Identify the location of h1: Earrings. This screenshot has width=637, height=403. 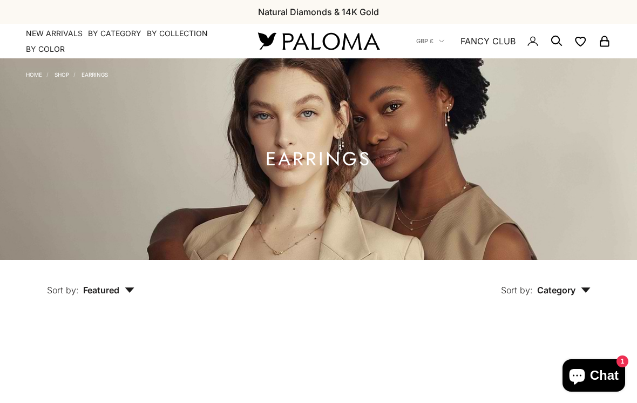
(318, 159).